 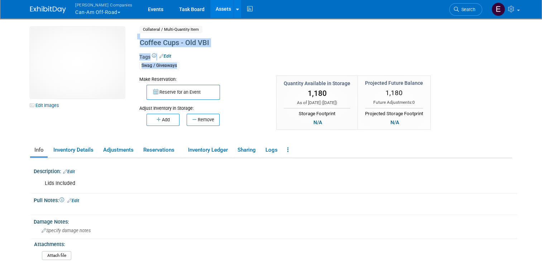 What do you see at coordinates (467, 9) in the screenshot?
I see `span: Search` at bounding box center [467, 9].